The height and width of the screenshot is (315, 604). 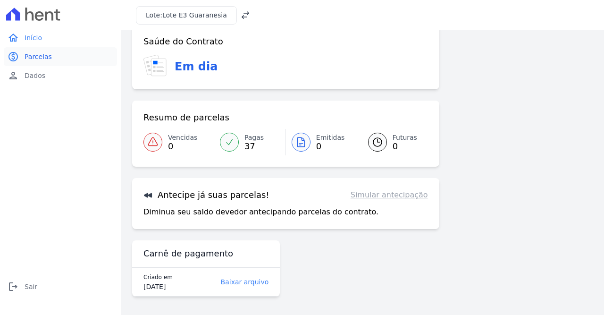 What do you see at coordinates (321, 142) in the screenshot?
I see `a: Emitidas 0` at bounding box center [321, 142].